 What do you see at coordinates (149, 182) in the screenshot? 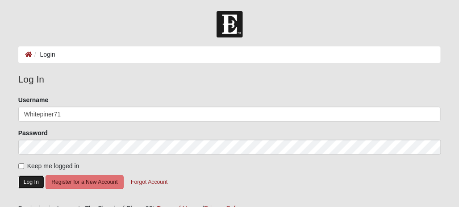
I see `button: Forgot Account` at bounding box center [149, 182].